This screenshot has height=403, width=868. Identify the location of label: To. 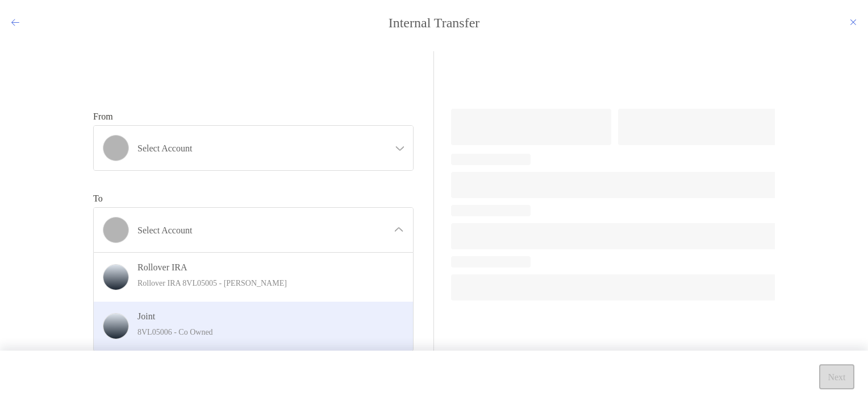
(98, 198).